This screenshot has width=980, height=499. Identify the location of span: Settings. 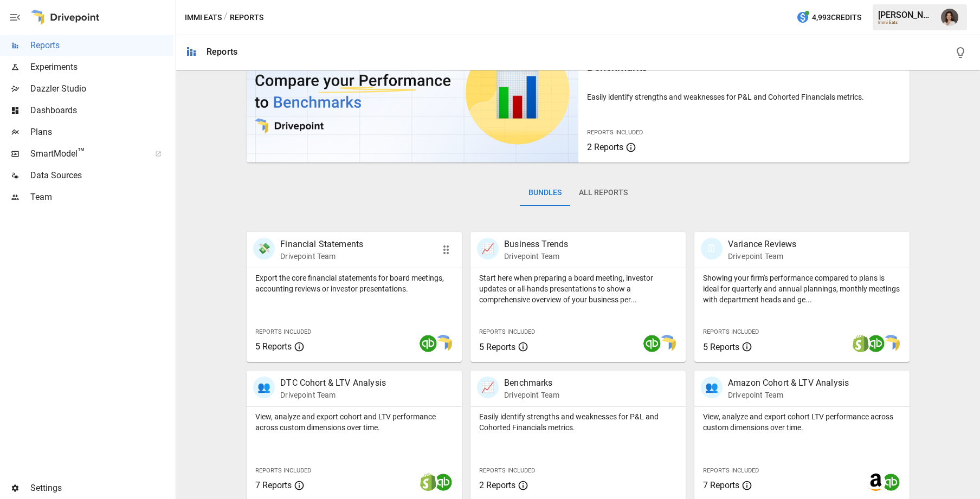
(102, 488).